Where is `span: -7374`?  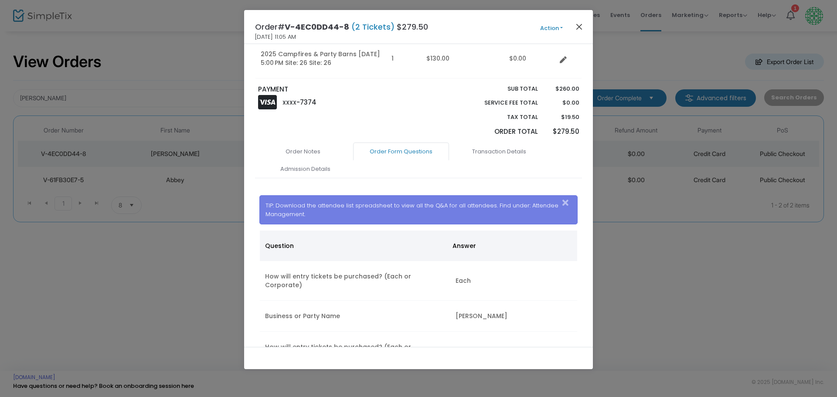 span: -7374 is located at coordinates (306, 102).